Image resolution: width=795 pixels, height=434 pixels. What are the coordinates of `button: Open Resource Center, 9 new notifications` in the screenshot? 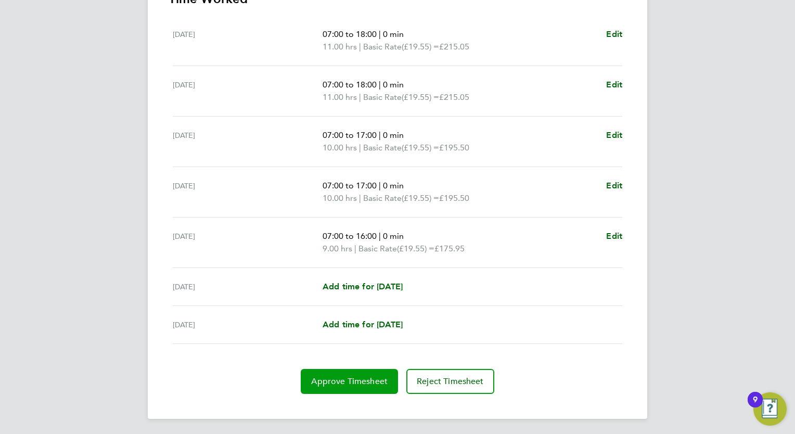 It's located at (770, 409).